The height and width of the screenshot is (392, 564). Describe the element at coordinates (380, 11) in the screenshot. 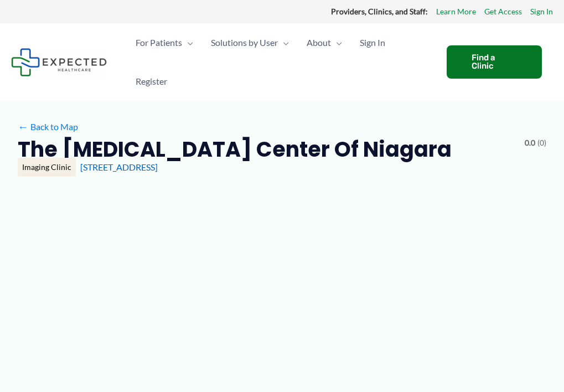

I see `strong: Providers, Clinics, and Staff:` at that location.